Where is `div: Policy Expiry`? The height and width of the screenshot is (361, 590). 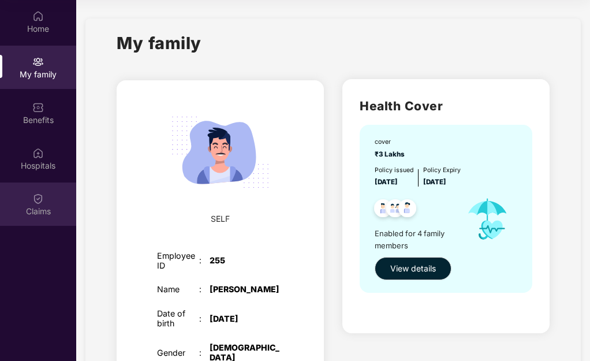 div: Policy Expiry is located at coordinates (441, 170).